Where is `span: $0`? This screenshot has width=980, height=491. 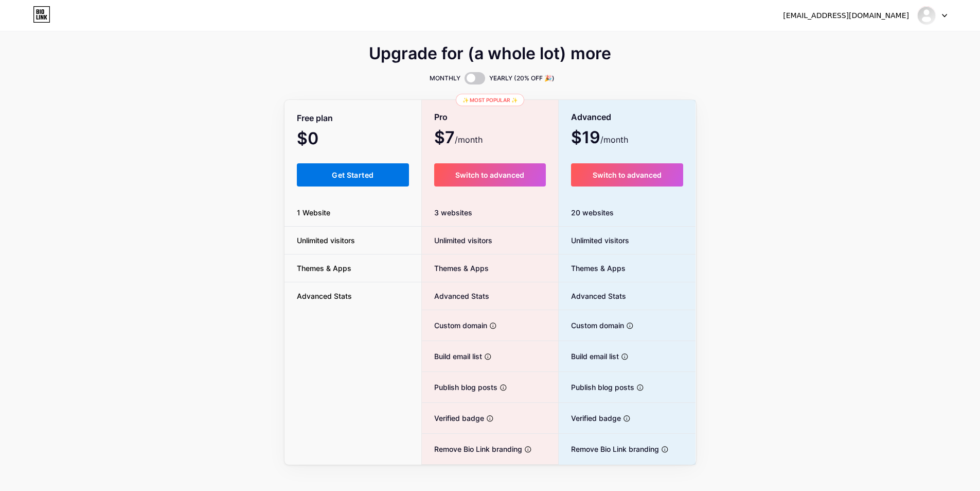 span: $0 is located at coordinates (322, 140).